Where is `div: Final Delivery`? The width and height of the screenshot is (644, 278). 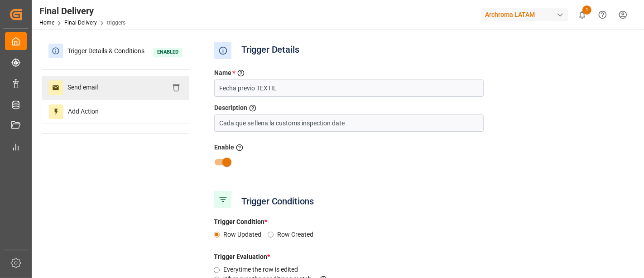
div: Final Delivery is located at coordinates (83, 11).